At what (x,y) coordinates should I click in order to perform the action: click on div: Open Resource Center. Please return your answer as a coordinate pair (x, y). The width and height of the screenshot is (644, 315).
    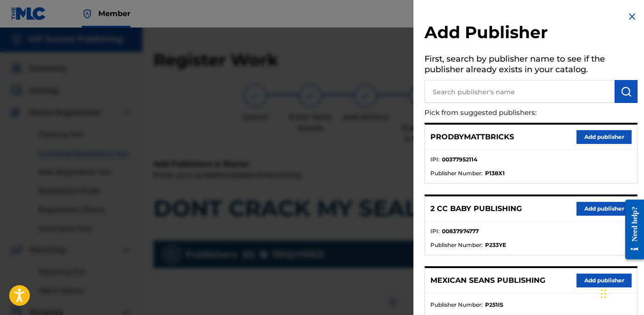
    Looking at the image, I should click on (16, 37).